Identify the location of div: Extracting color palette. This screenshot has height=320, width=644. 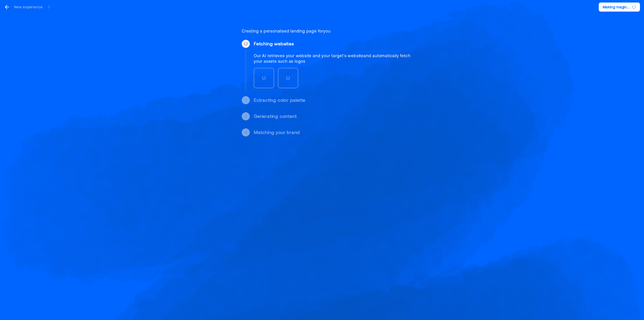
(335, 100).